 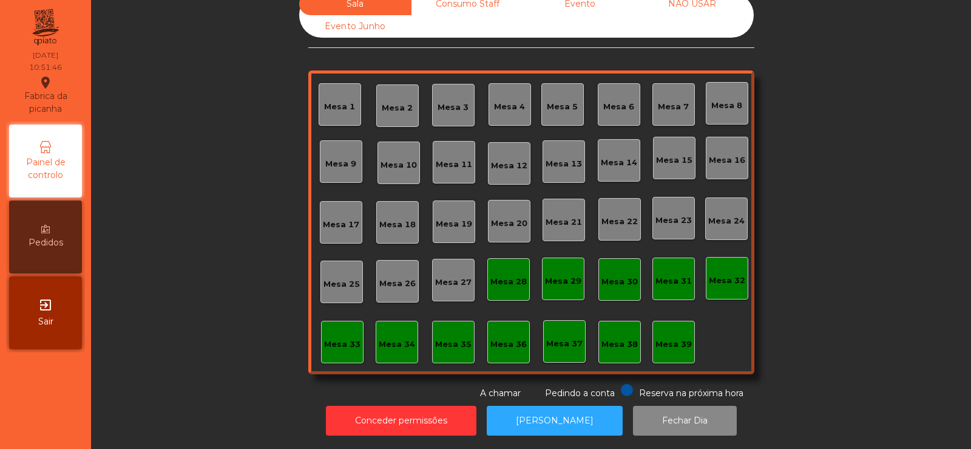 What do you see at coordinates (401, 420) in the screenshot?
I see `button: Conceder permissões` at bounding box center [401, 420].